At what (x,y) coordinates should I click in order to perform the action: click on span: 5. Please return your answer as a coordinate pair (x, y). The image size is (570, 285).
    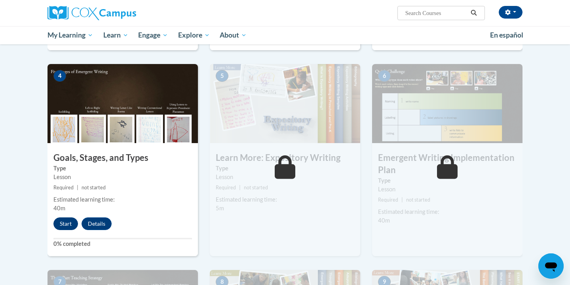
    Looking at the image, I should click on (222, 76).